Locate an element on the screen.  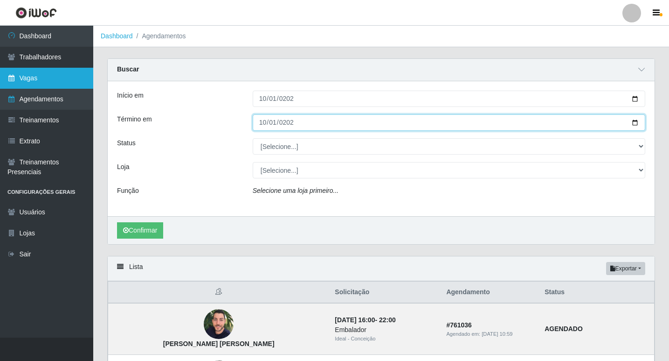
strong: Buscar is located at coordinates (128, 69).